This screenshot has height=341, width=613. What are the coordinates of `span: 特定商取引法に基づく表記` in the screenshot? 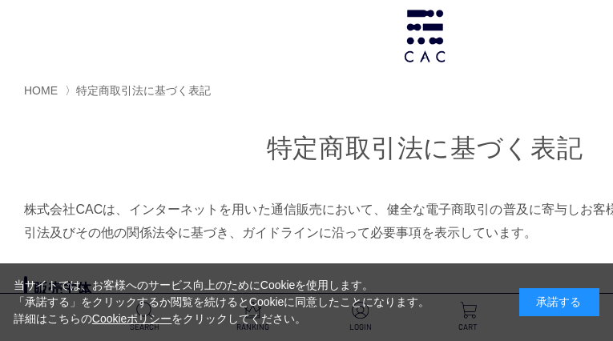 It's located at (143, 91).